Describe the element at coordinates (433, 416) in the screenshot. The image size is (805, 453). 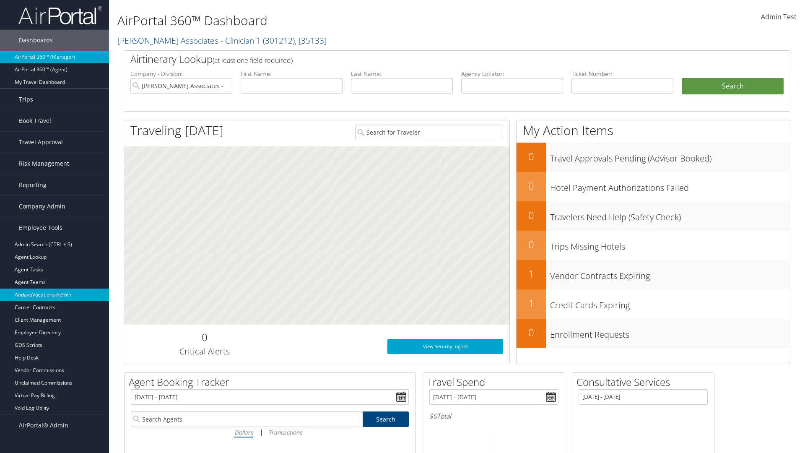
I see `span: $0` at that location.